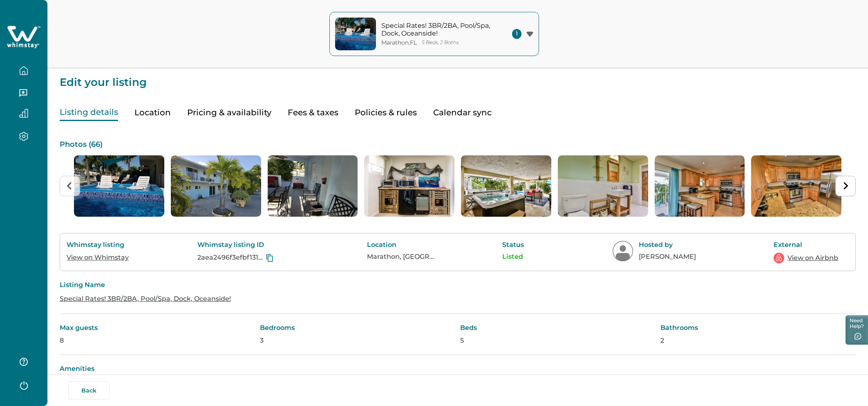  What do you see at coordinates (356, 34) in the screenshot?
I see `img: property-cover` at bounding box center [356, 34].